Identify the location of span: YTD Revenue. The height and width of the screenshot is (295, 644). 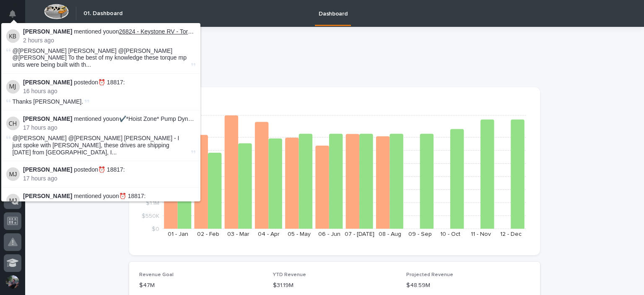
(289, 274).